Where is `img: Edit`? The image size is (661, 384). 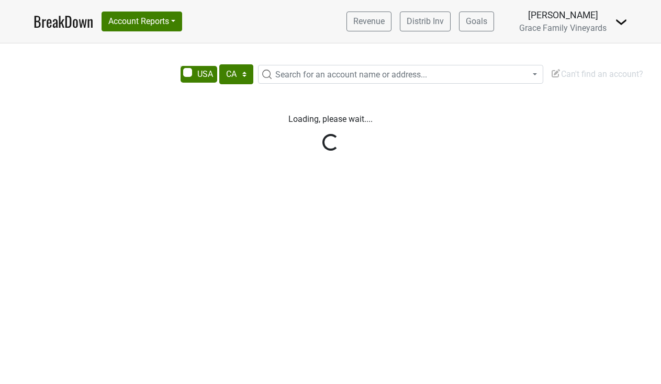 img: Edit is located at coordinates (556, 73).